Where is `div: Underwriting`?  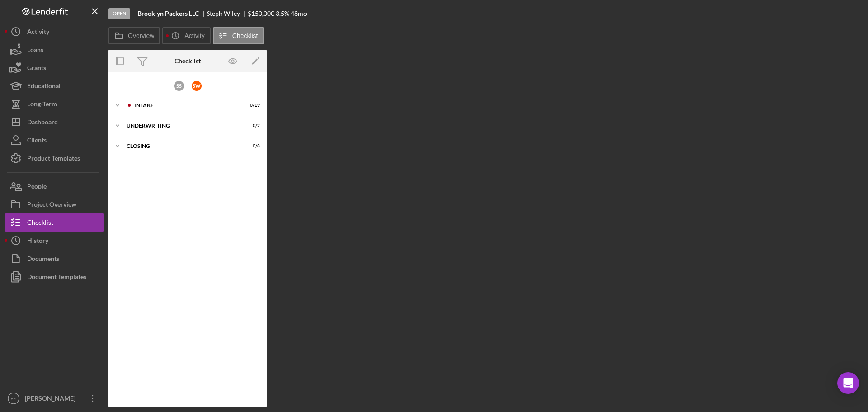 div: Underwriting is located at coordinates (181, 126).